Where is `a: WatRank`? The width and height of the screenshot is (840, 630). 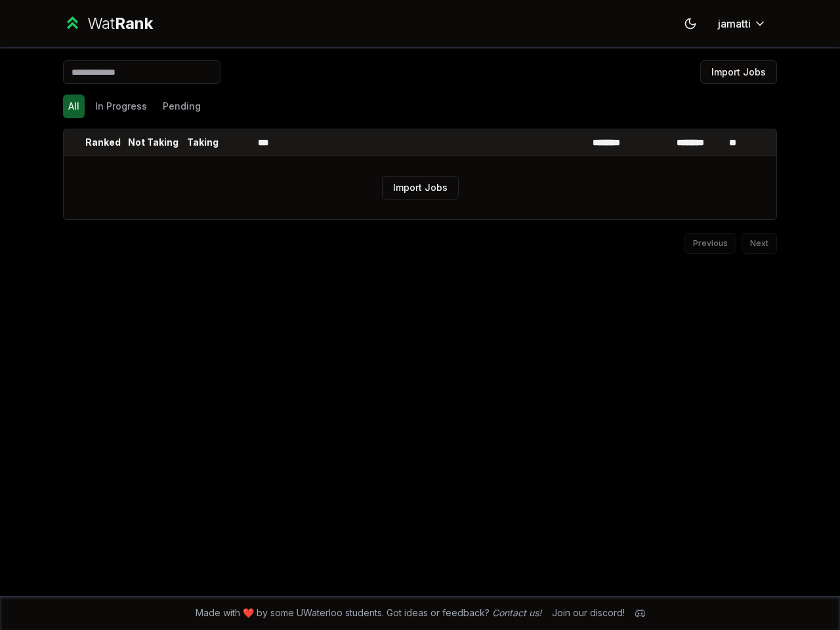 a: WatRank is located at coordinates (107, 23).